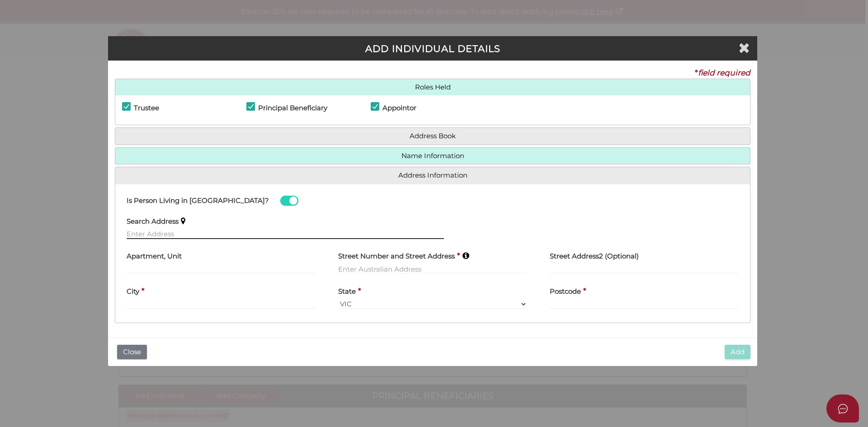 The image size is (868, 427). What do you see at coordinates (843, 408) in the screenshot?
I see `button: Open asap` at bounding box center [843, 408].